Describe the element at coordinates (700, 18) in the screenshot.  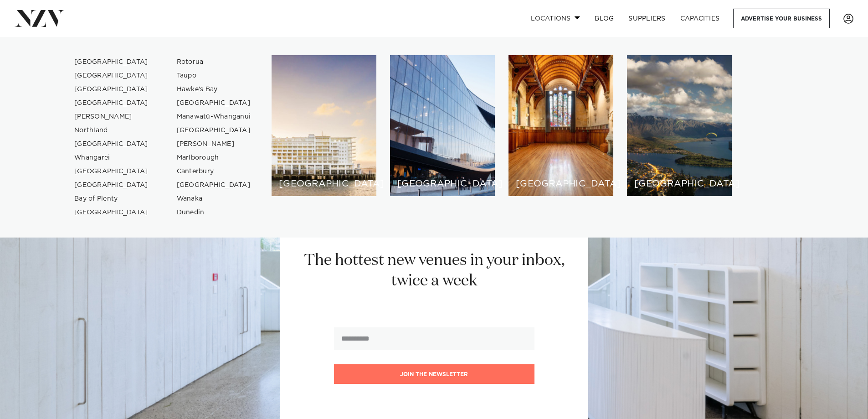
I see `a: Capacities` at that location.